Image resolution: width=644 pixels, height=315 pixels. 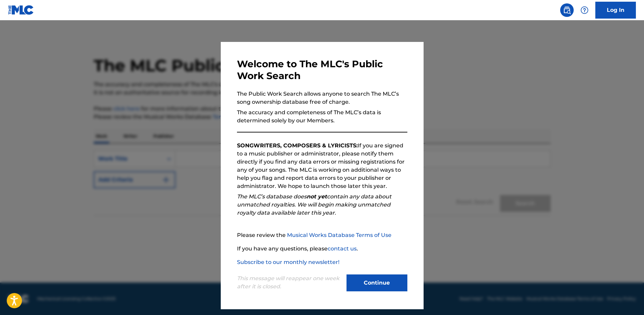 I want to click on strong: SONGWRITERS, COMPOSERS & LYRICISTS:, so click(x=297, y=145).